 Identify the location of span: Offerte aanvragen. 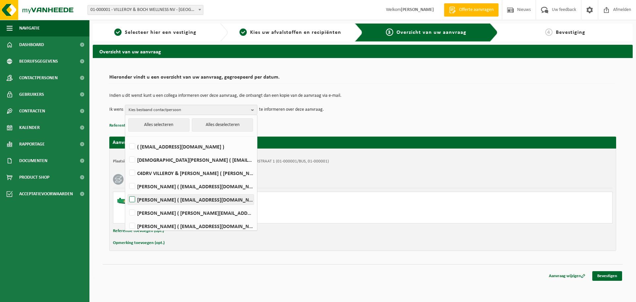
(476, 10).